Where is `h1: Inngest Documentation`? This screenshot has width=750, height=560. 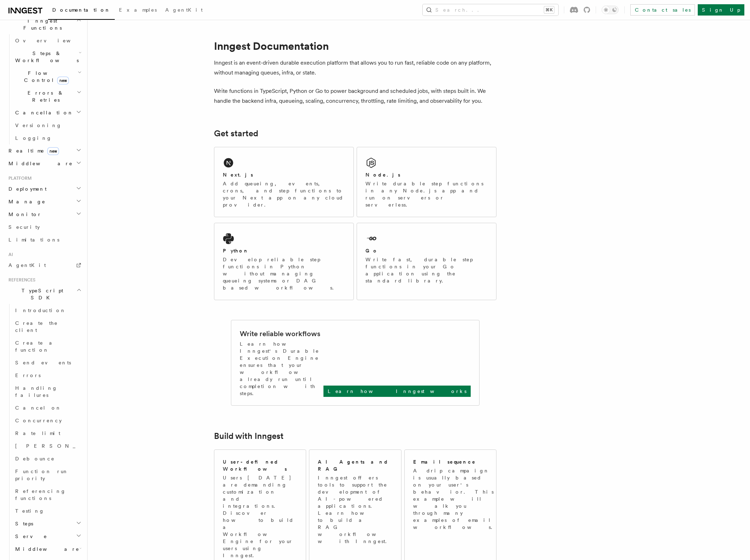 h1: Inngest Documentation is located at coordinates (356, 46).